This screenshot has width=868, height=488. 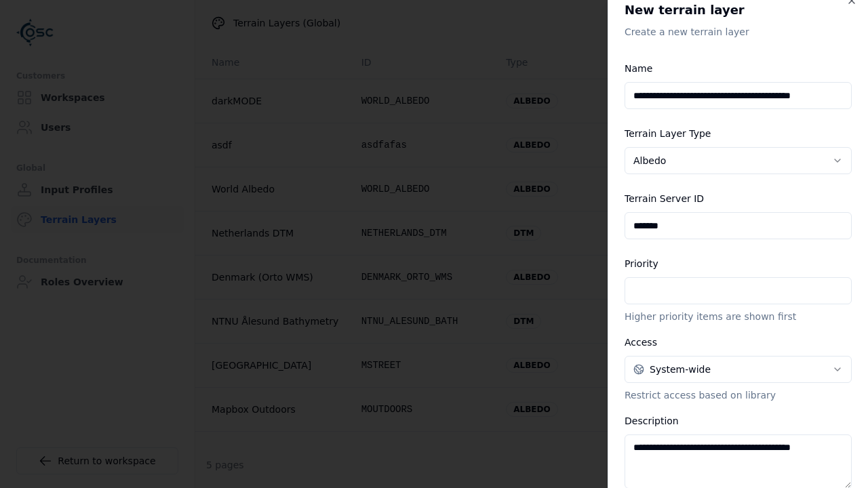 What do you see at coordinates (652, 421) in the screenshot?
I see `label: Description` at bounding box center [652, 421].